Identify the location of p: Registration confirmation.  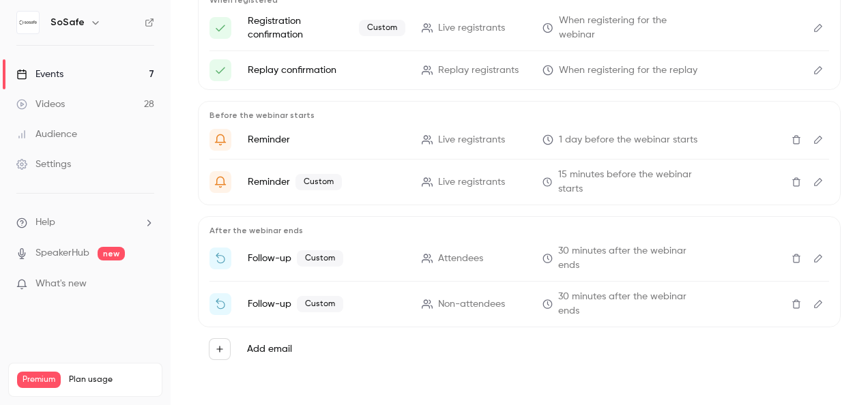
(326, 28).